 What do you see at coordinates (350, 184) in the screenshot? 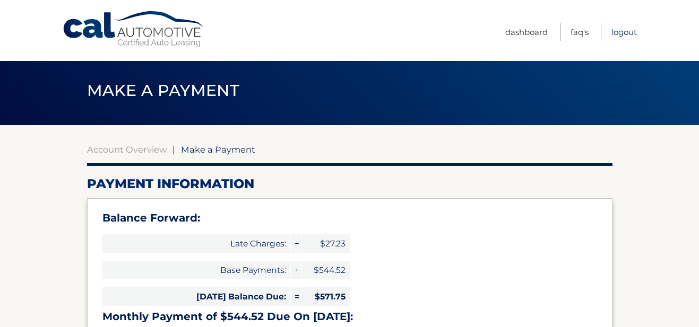
I see `h2: Payment Information` at bounding box center [350, 184].